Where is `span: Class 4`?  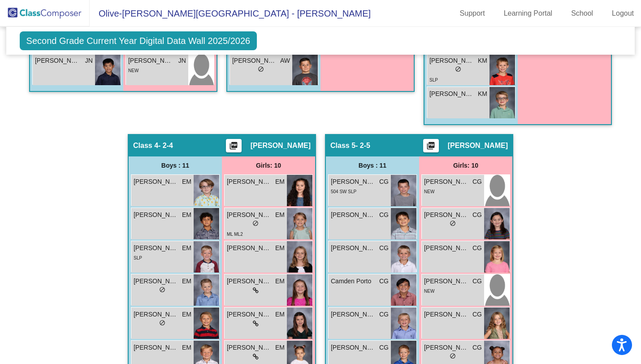 span: Class 4 is located at coordinates (146, 146).